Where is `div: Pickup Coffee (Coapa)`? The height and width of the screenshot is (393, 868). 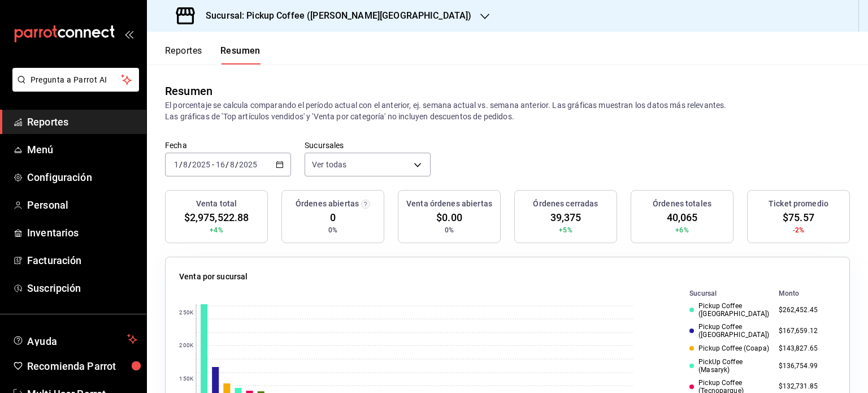 div: Pickup Coffee (Coapa) is located at coordinates (729, 348).